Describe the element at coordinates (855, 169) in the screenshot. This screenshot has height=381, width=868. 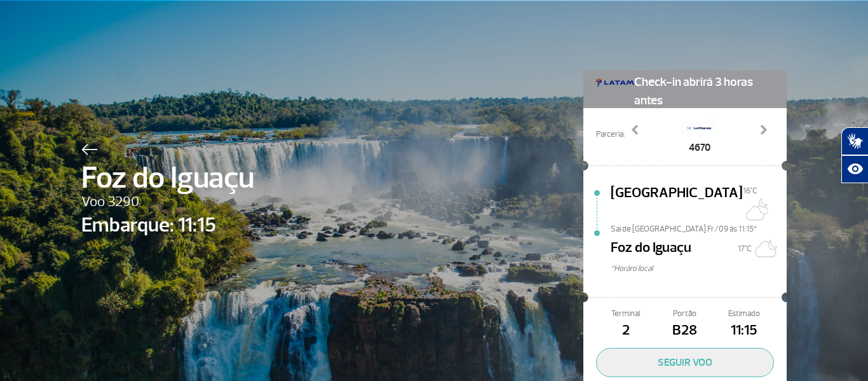
I see `button: Abrir recursos assistivos.` at that location.